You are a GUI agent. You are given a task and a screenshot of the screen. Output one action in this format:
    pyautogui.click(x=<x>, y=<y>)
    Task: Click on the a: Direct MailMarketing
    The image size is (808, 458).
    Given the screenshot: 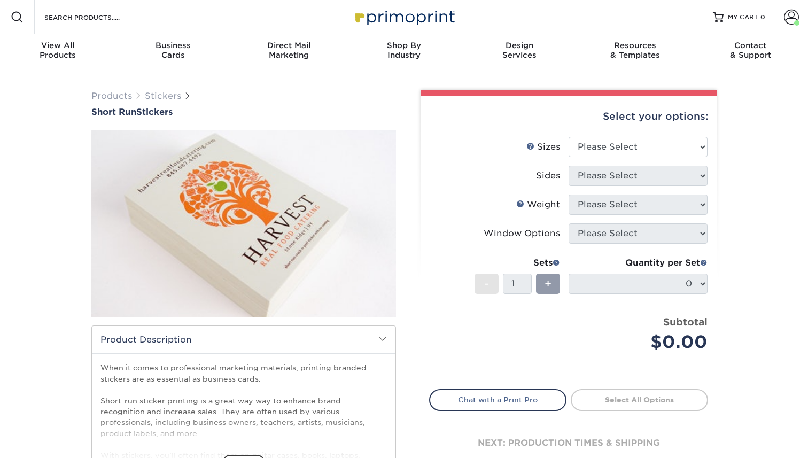 What is the action you would take?
    pyautogui.click(x=289, y=51)
    